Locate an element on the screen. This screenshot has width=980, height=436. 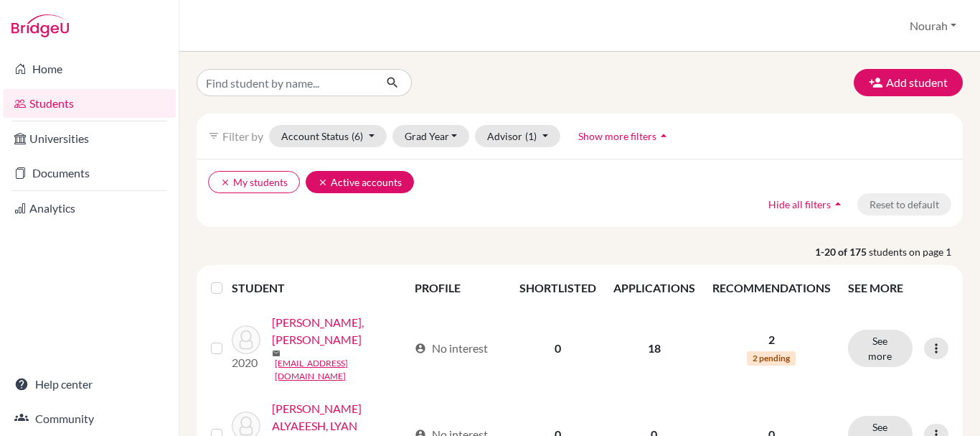
button: clearActive accounts is located at coordinates (359, 181).